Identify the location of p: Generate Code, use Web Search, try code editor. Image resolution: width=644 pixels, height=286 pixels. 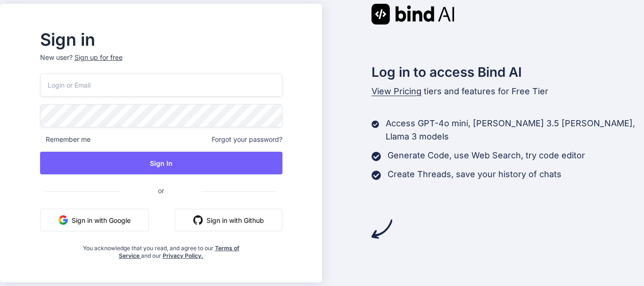
(486, 156).